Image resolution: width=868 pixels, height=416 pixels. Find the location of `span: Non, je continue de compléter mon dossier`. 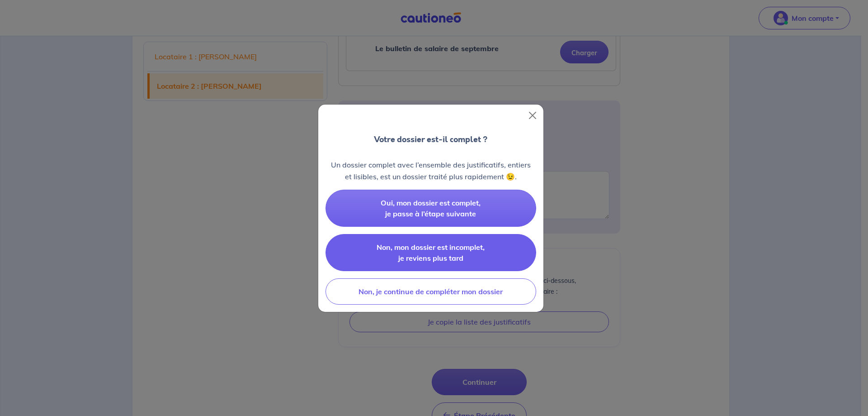

span: Non, je continue de compléter mon dossier is located at coordinates (430, 292).